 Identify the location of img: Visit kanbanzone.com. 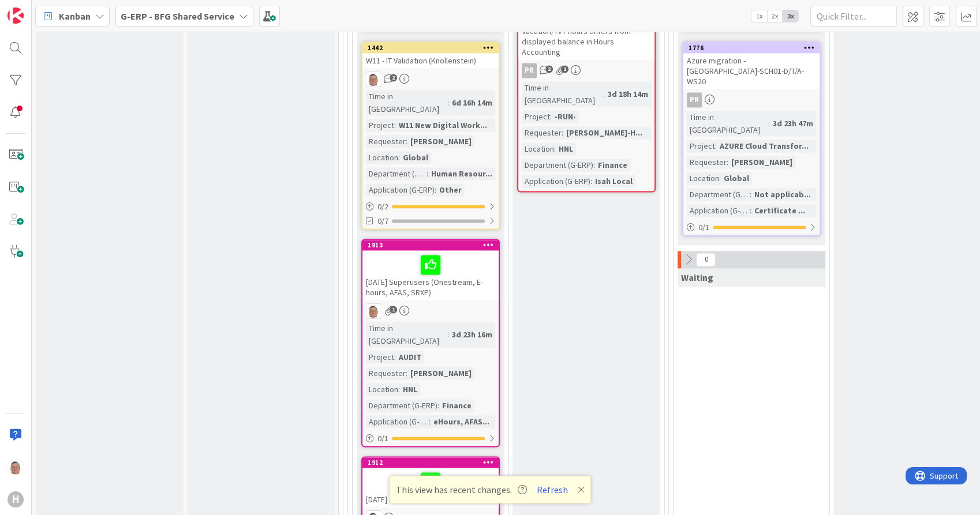
(16, 16).